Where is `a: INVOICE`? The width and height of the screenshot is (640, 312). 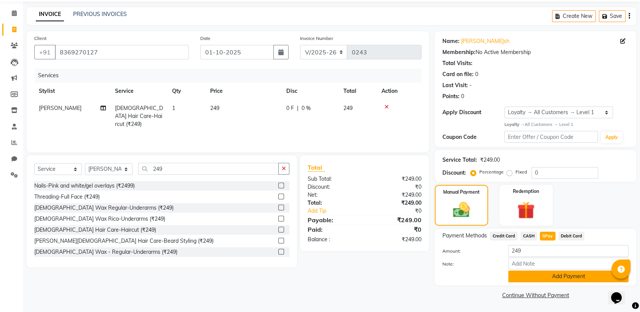 a: INVOICE is located at coordinates (50, 14).